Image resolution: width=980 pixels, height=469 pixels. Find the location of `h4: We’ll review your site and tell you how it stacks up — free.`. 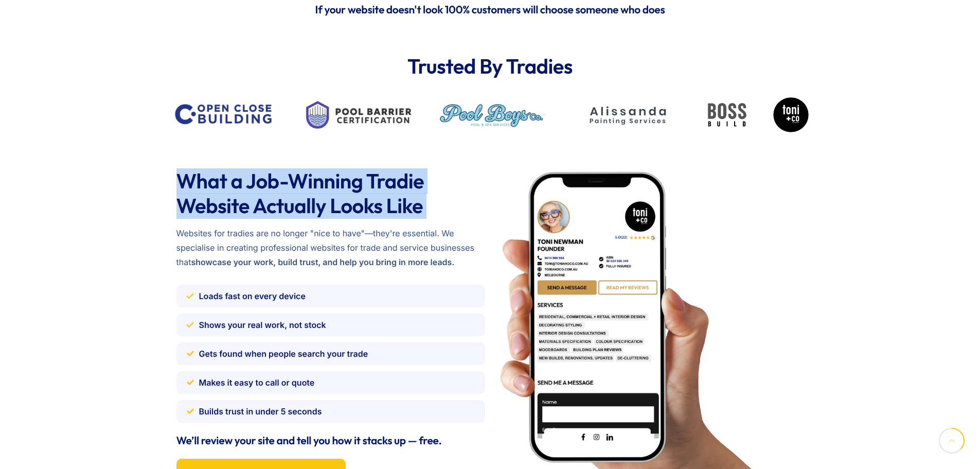

h4: We’ll review your site and tell you how it stacks up — free. is located at coordinates (331, 440).